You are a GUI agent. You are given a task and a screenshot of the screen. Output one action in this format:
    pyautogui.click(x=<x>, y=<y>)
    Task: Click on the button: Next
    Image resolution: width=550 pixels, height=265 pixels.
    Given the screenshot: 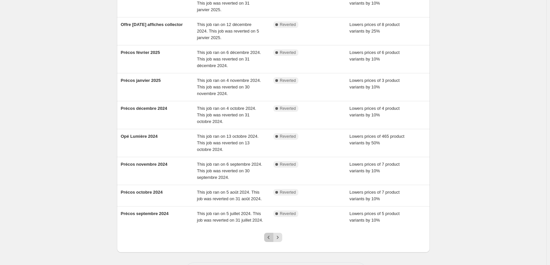 What is the action you would take?
    pyautogui.click(x=277, y=238)
    